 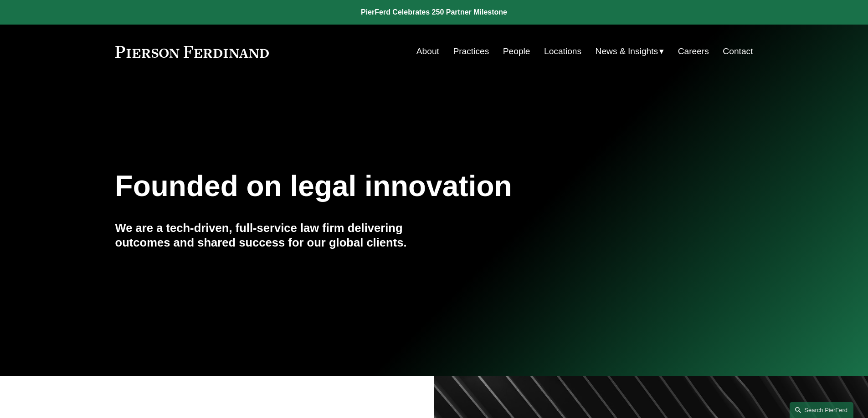 I want to click on h4: We are a tech-driven, full-service law firm delivering outcomes and shared success for our global..., so click(x=275, y=236).